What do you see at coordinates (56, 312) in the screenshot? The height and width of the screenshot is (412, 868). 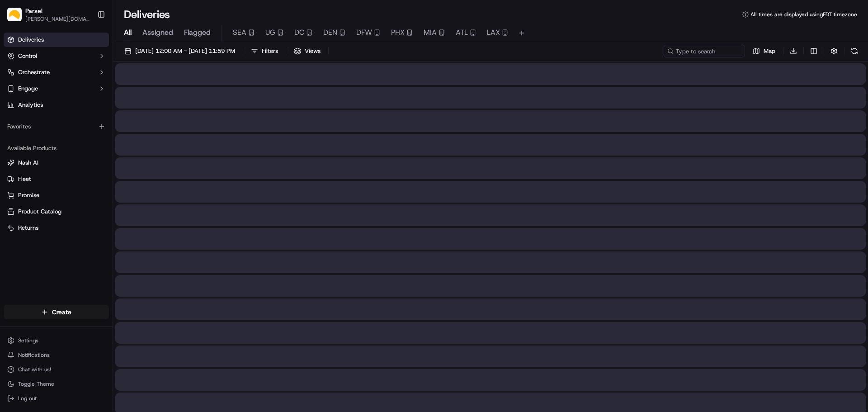 I see `button: Create` at bounding box center [56, 312].